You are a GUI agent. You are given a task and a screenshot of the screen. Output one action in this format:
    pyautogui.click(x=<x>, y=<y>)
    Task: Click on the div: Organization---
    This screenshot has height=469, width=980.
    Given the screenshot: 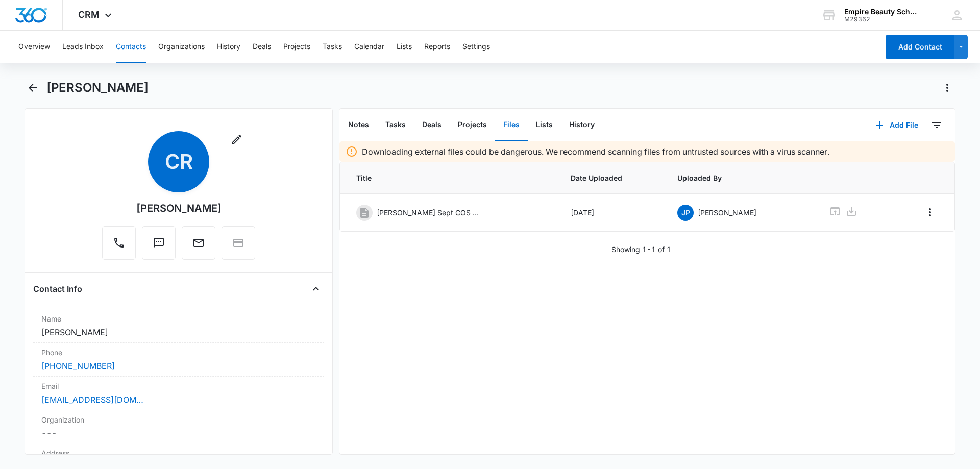 What is the action you would take?
    pyautogui.click(x=178, y=426)
    